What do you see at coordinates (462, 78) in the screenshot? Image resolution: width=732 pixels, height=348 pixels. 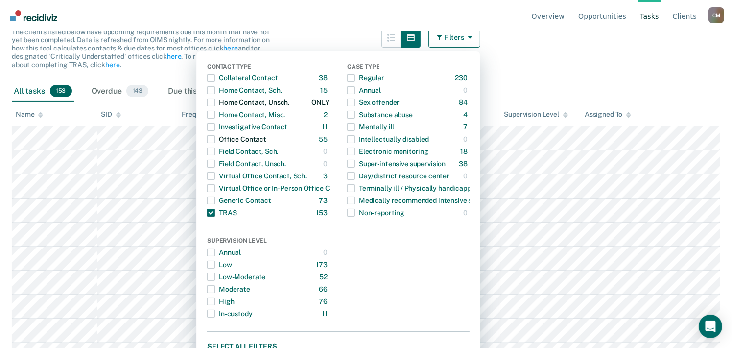 I see `div: 230` at bounding box center [462, 78].